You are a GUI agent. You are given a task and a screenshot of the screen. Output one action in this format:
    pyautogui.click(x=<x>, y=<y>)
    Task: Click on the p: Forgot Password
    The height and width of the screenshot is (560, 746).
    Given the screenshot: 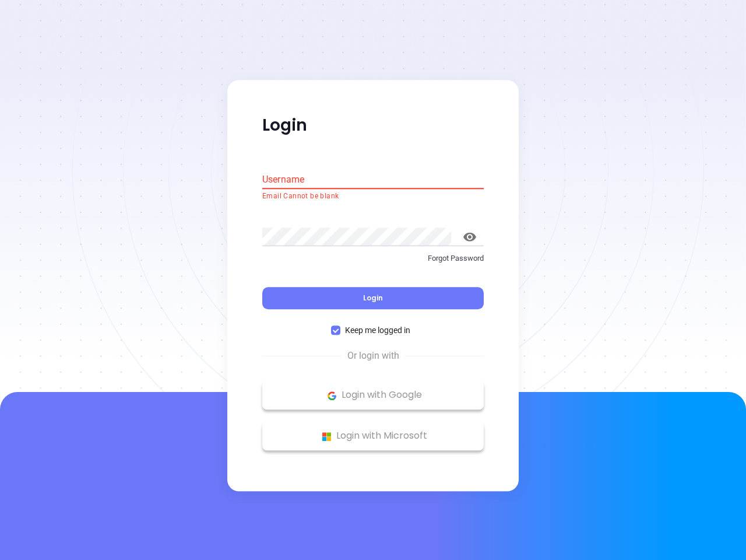 What is the action you would take?
    pyautogui.click(x=373, y=258)
    